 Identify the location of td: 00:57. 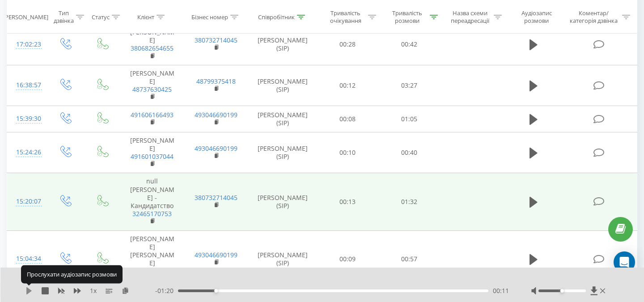
(409, 259).